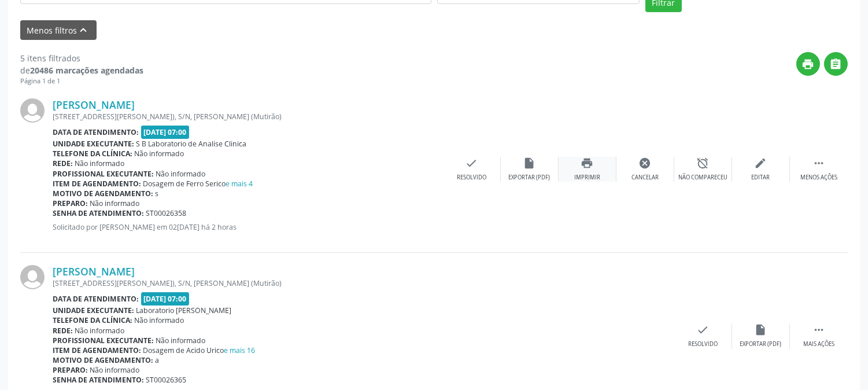  I want to click on span: Dosagem de Ferro Serico, so click(198, 184).